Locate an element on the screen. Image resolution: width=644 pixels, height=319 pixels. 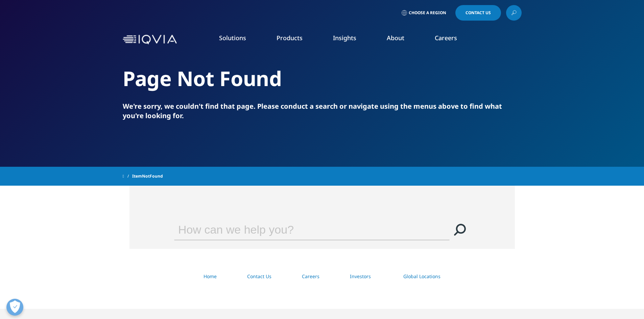
a: Products is located at coordinates (290, 38).